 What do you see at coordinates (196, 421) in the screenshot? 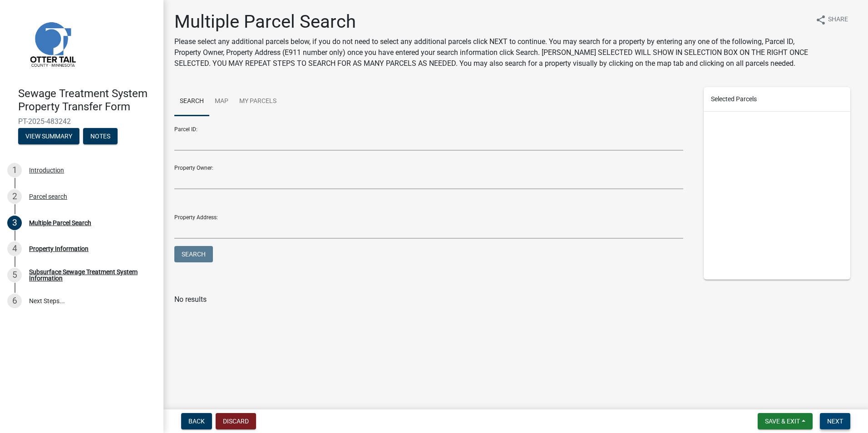
I see `span: Back` at bounding box center [196, 421].